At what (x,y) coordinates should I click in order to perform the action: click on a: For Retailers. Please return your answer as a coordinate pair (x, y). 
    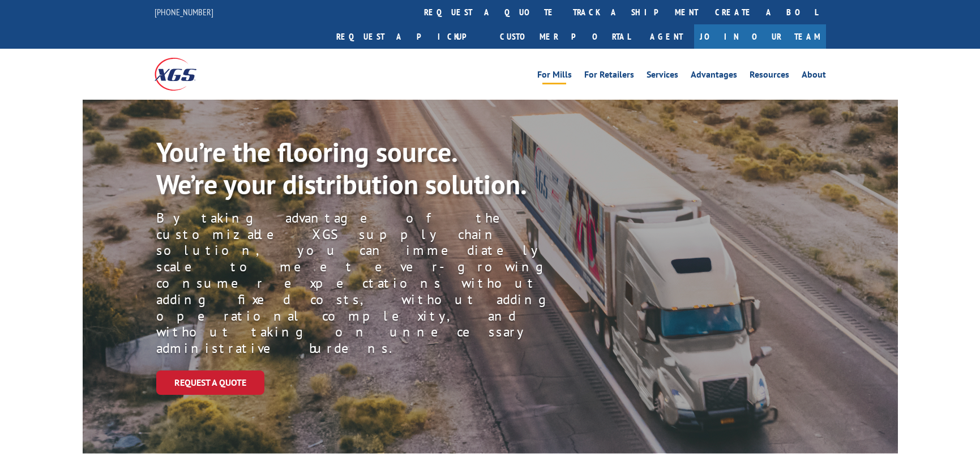
    Looking at the image, I should click on (609, 77).